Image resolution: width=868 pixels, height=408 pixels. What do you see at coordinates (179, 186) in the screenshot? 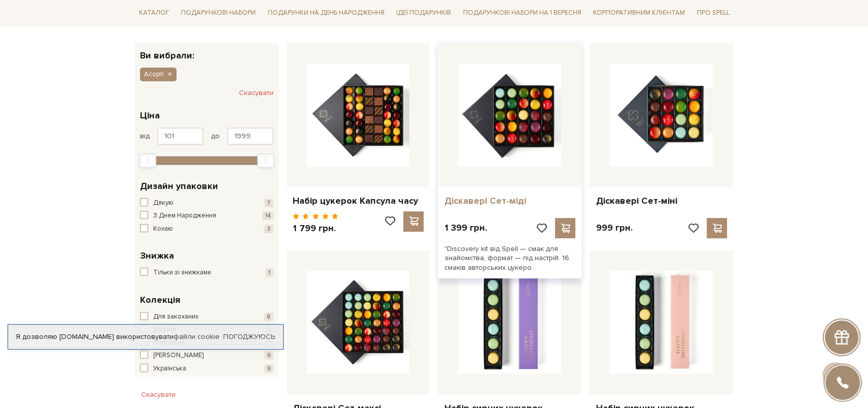
I see `span: Дизайн упаковки` at bounding box center [179, 186].